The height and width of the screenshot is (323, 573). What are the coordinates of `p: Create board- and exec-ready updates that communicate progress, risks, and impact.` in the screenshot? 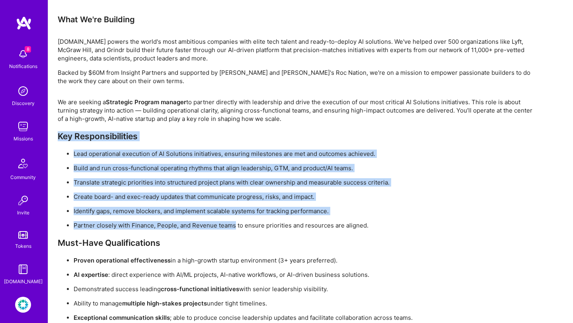 It's located at (305, 197).